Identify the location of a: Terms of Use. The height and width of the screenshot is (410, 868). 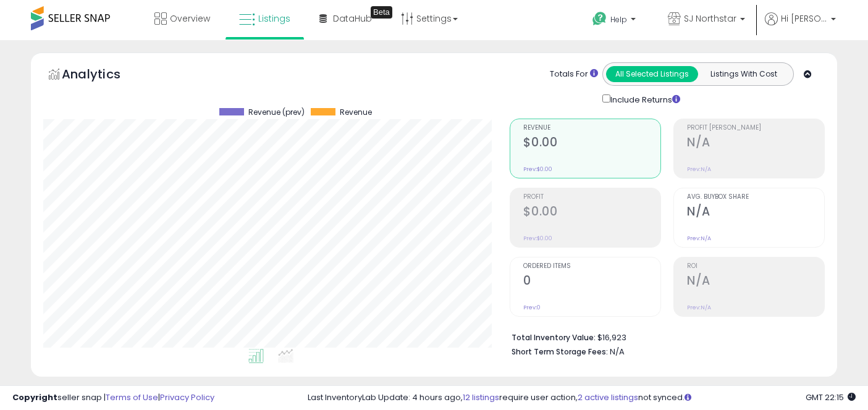
(132, 397).